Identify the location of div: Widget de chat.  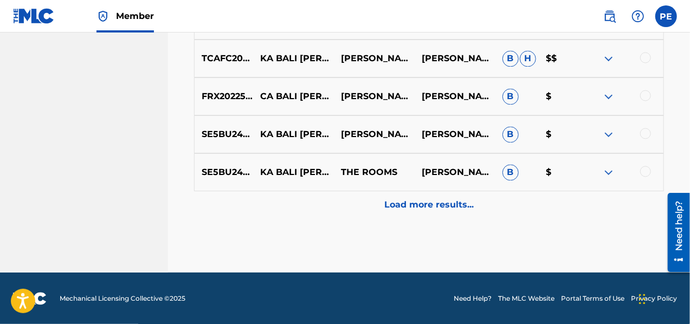
(663, 298).